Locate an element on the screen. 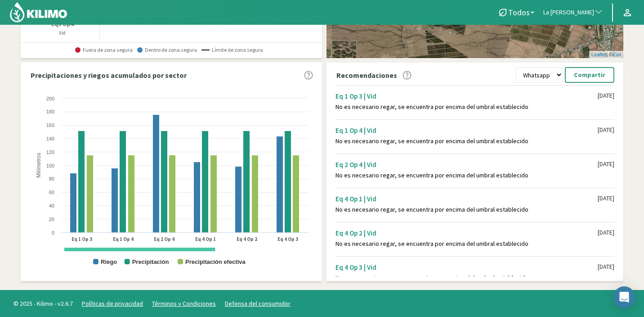 The height and width of the screenshot is (317, 644). div: Eq 4 Op 1 | Vid is located at coordinates (467, 198).